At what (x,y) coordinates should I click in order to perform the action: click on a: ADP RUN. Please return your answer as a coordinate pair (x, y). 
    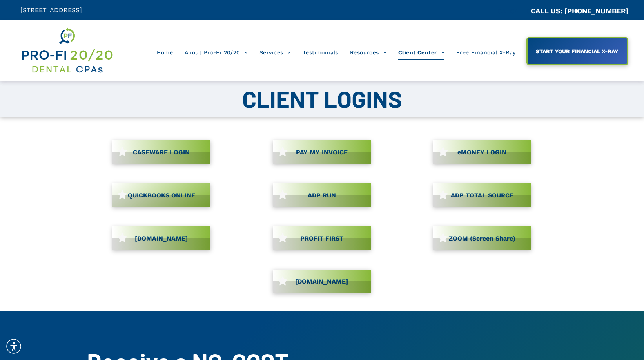
    Looking at the image, I should click on (322, 195).